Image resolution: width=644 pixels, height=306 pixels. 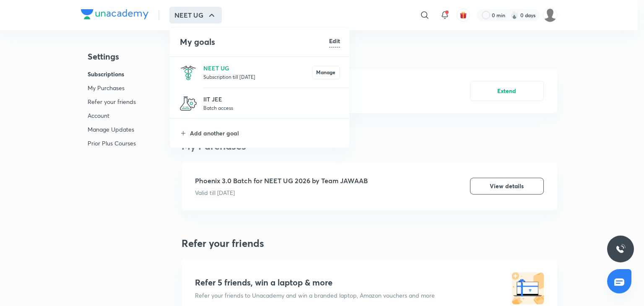 I want to click on p: IIT JEE, so click(x=272, y=99).